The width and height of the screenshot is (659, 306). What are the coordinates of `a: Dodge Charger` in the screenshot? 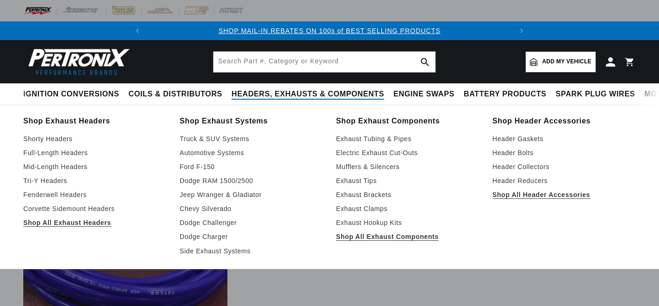 It's located at (252, 237).